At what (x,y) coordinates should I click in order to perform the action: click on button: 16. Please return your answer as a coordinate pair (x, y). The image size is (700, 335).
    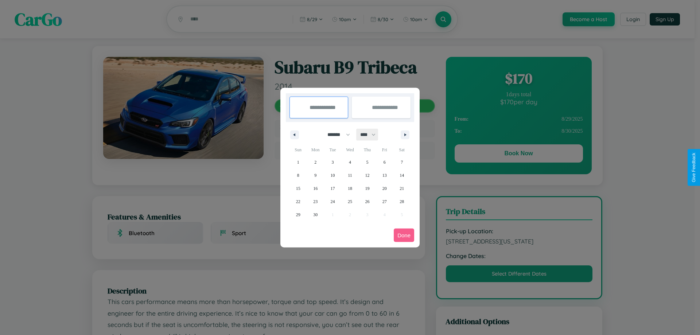
    Looking at the image, I should click on (315, 189).